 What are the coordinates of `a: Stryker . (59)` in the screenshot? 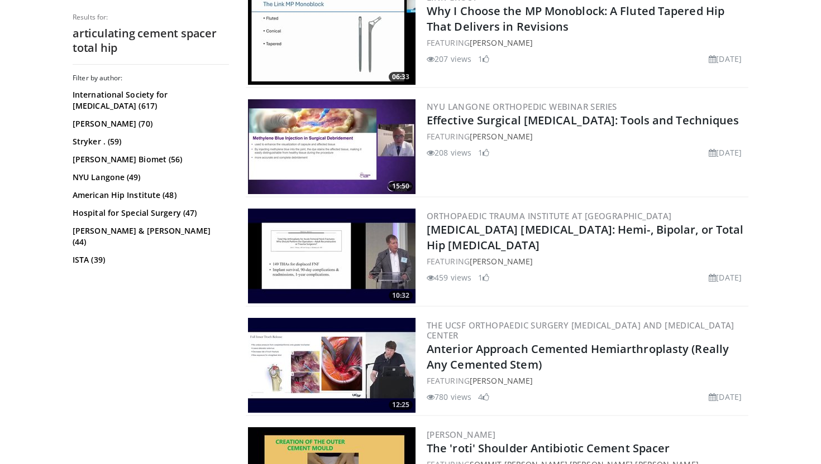 It's located at (149, 142).